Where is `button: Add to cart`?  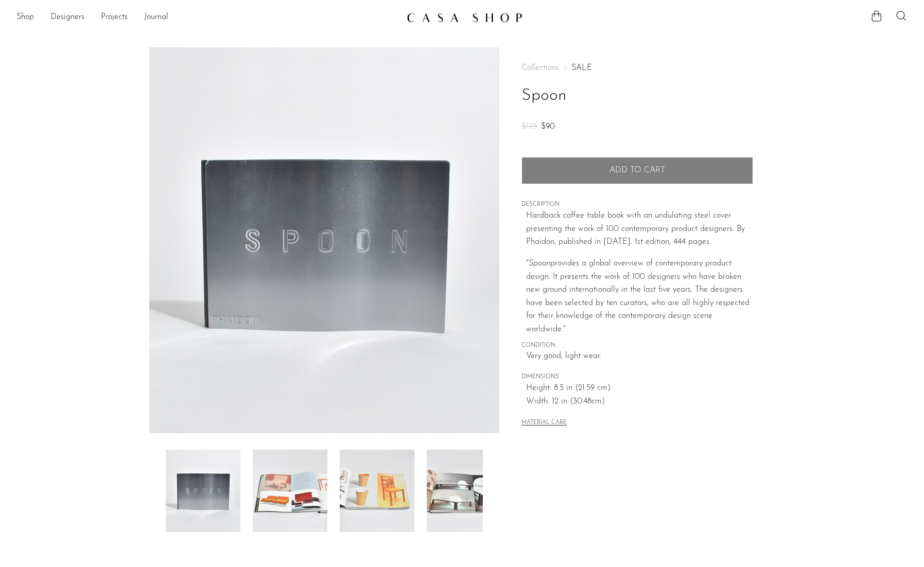 button: Add to cart is located at coordinates (637, 171).